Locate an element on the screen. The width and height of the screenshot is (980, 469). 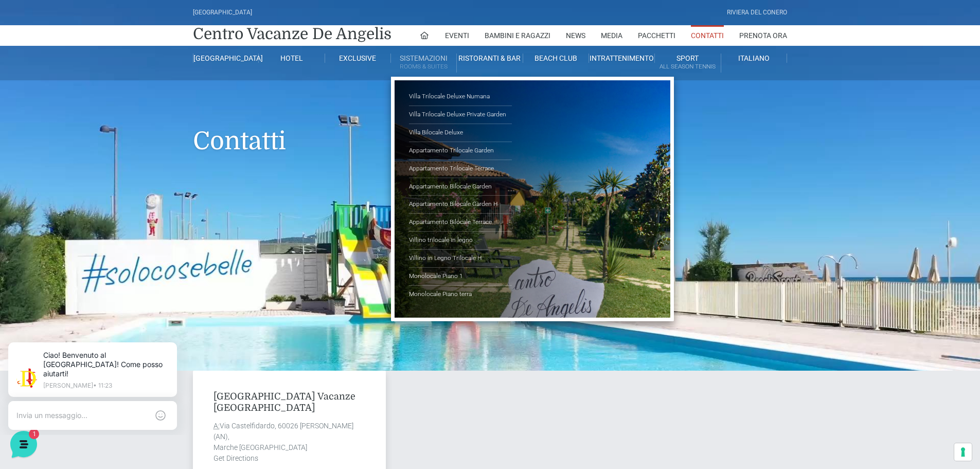
p: Aiuto is located at coordinates (166, 350).